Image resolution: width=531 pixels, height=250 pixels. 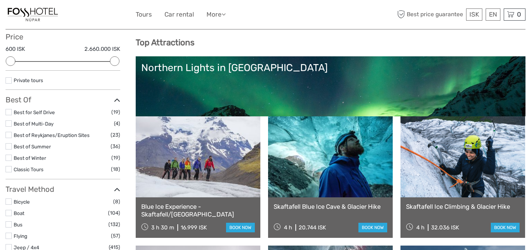 What do you see at coordinates (312, 228) in the screenshot?
I see `div: 20.744 ISK` at bounding box center [312, 228].